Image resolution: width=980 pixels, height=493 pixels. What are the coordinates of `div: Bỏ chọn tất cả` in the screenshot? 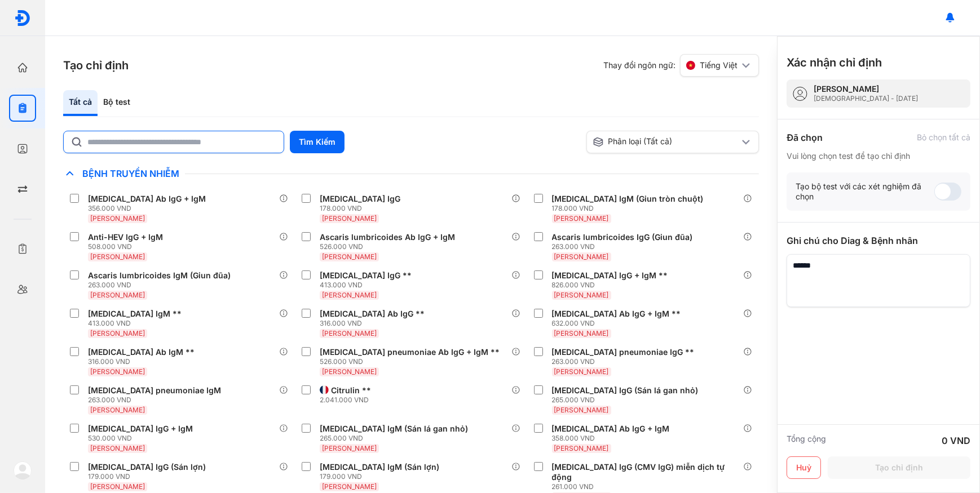 It's located at (943, 137).